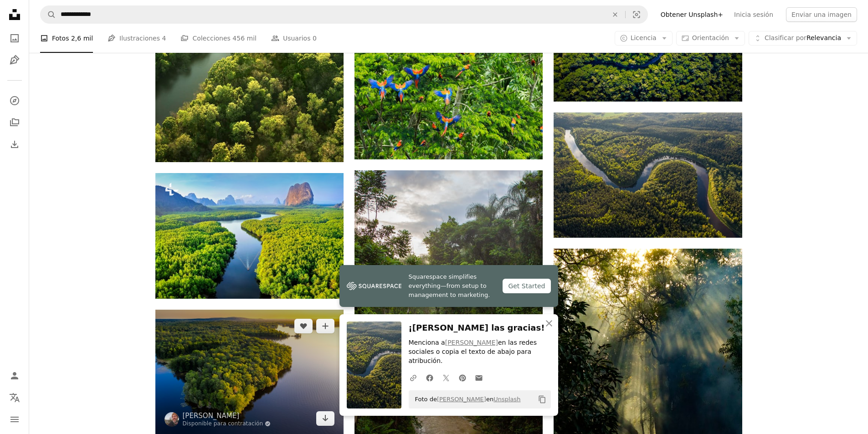 This screenshot has width=868, height=434. Describe the element at coordinates (14, 420) in the screenshot. I see `button: Menú` at that location.